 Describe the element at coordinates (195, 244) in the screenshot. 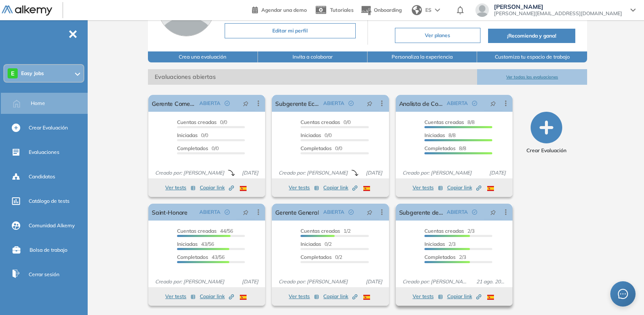

I see `span: 43/56` at that location.